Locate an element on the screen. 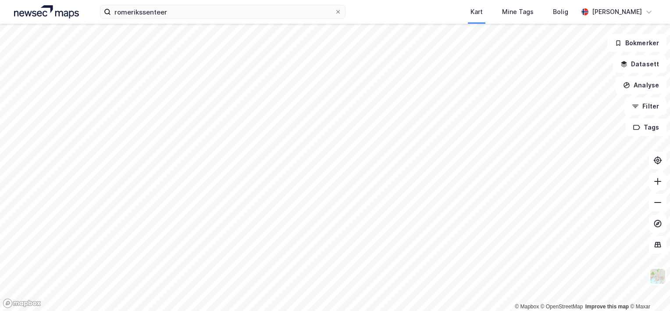 This screenshot has width=670, height=311. div: Kart is located at coordinates (477, 12).